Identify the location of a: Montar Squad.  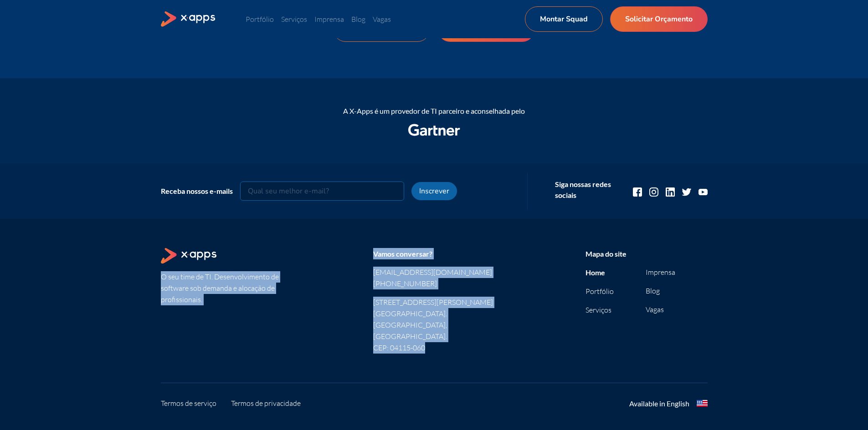
(564, 19).